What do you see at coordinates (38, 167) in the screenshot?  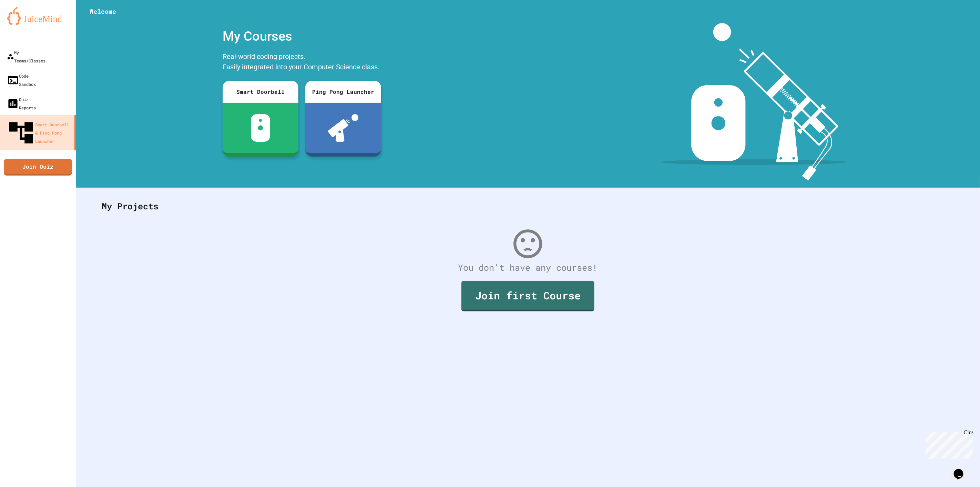 I see `a: Join Quiz` at bounding box center [38, 167].